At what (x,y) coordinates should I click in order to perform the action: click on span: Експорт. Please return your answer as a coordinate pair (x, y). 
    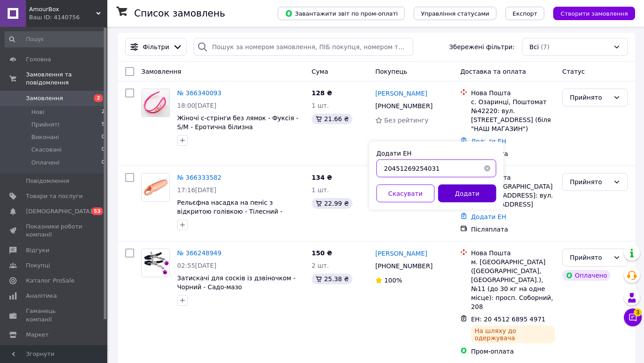
    Looking at the image, I should click on (525, 13).